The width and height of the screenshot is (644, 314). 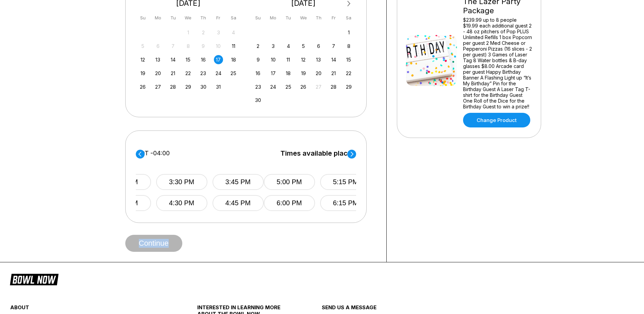 What do you see at coordinates (188, 59) in the screenshot?
I see `div: month 2025-10` at bounding box center [188, 59].